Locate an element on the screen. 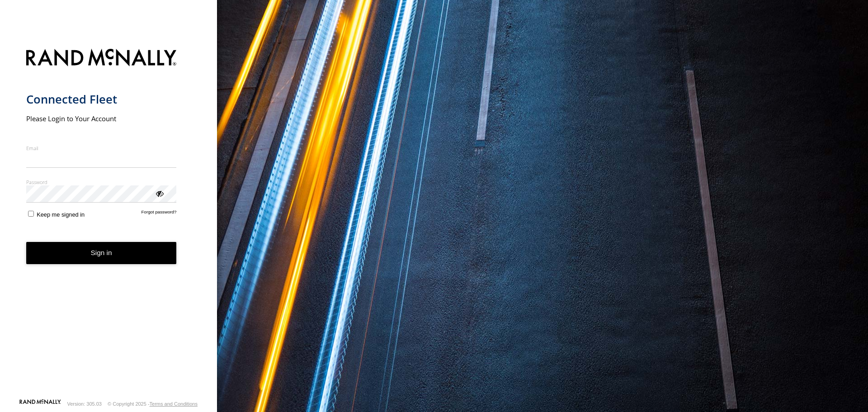 The image size is (868, 412). span: Keep me signed in is located at coordinates (61, 214).